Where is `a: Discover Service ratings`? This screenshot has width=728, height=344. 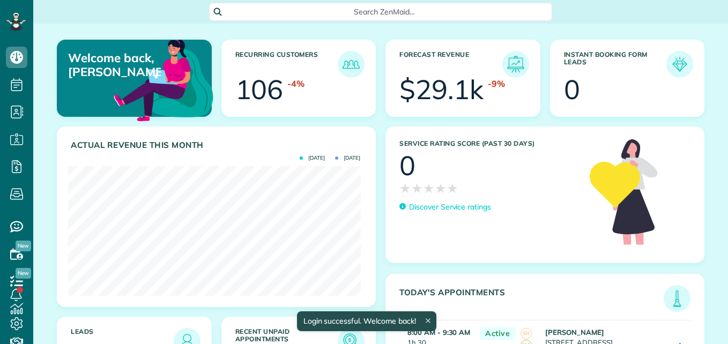 a: Discover Service ratings is located at coordinates (445, 207).